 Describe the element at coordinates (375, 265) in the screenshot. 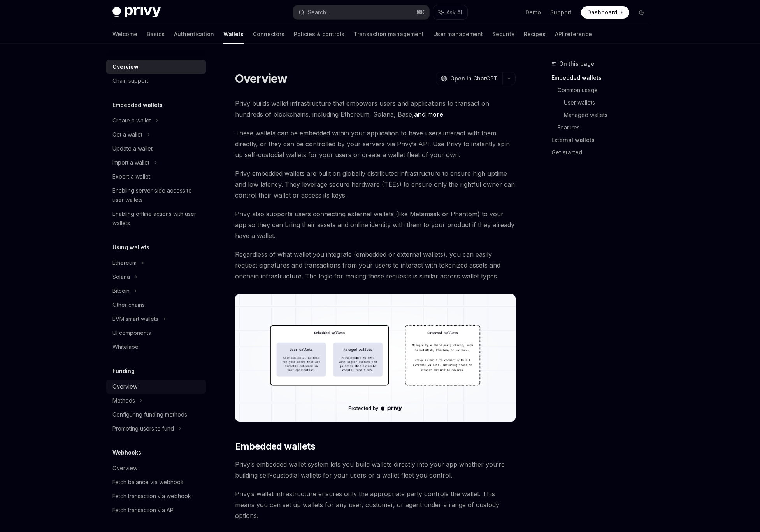

I see `span: Regardless of what wallet you integrate (embedded or external wallets), you can easily request si...` at that location.